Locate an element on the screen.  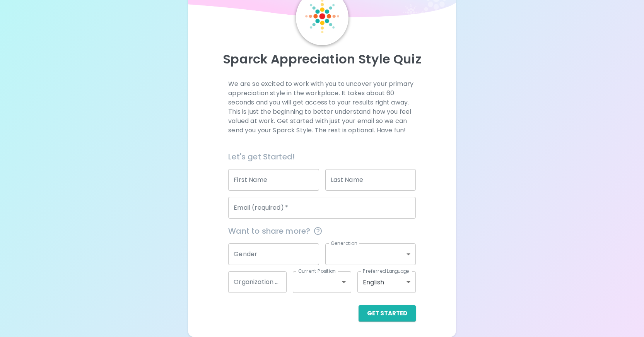
label: Current Position is located at coordinates (316, 270).